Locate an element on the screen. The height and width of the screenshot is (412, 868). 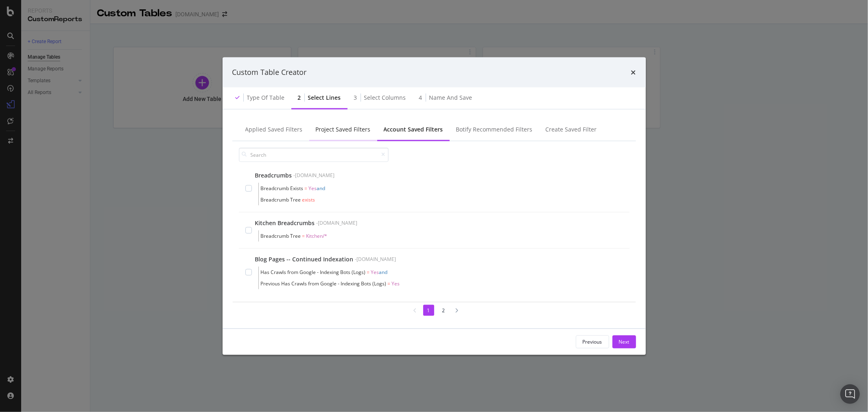
input: Search is located at coordinates (314, 154).